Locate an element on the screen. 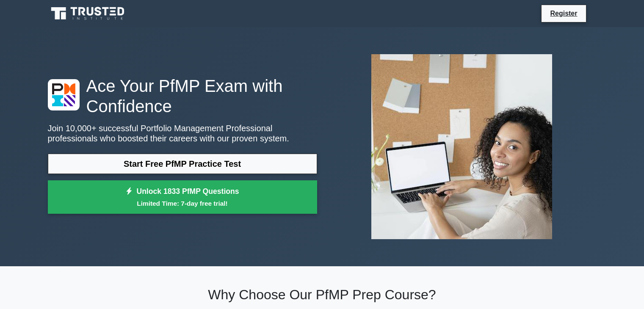 This screenshot has width=644, height=309. h2: Why Choose Our PfMP Prep Course? is located at coordinates (322, 295).